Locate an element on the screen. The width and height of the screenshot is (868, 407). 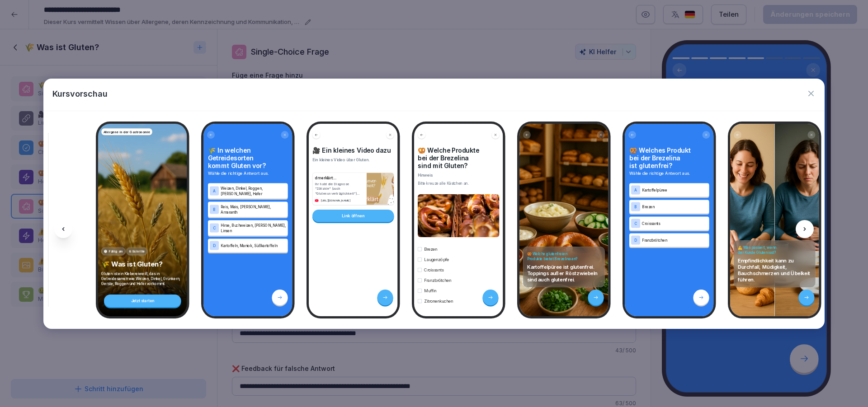
p: Fällig am is located at coordinates (116, 251).